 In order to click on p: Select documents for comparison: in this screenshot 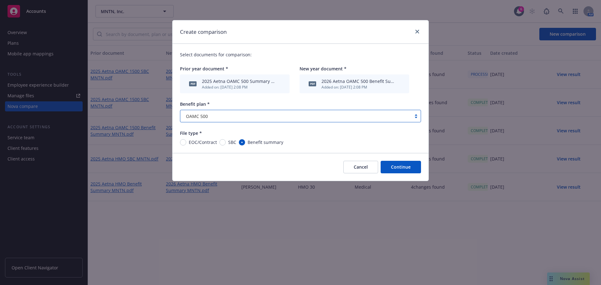, I will do `click(300, 54)`.